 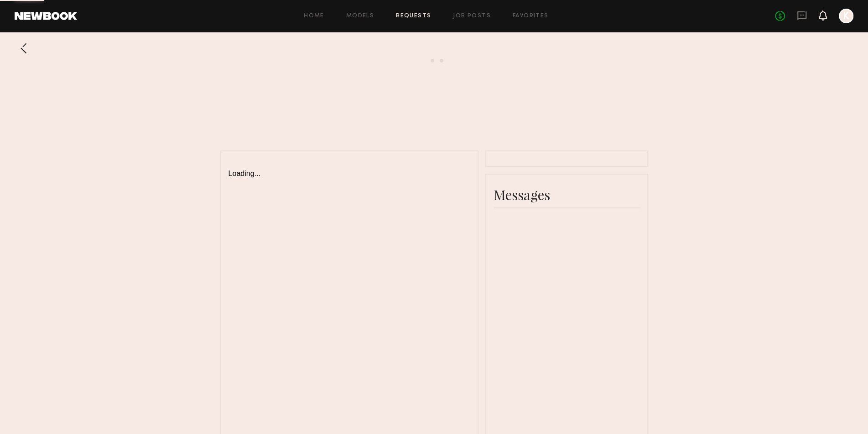 I want to click on a: Requests, so click(x=413, y=16).